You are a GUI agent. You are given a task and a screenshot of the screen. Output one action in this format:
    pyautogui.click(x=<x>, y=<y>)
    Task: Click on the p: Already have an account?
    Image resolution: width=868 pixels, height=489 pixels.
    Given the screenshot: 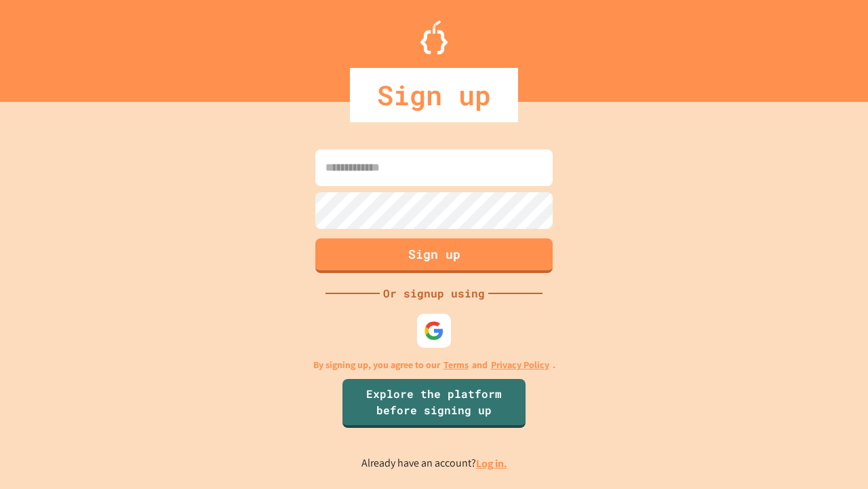 What is the action you would take?
    pyautogui.click(x=434, y=463)
    